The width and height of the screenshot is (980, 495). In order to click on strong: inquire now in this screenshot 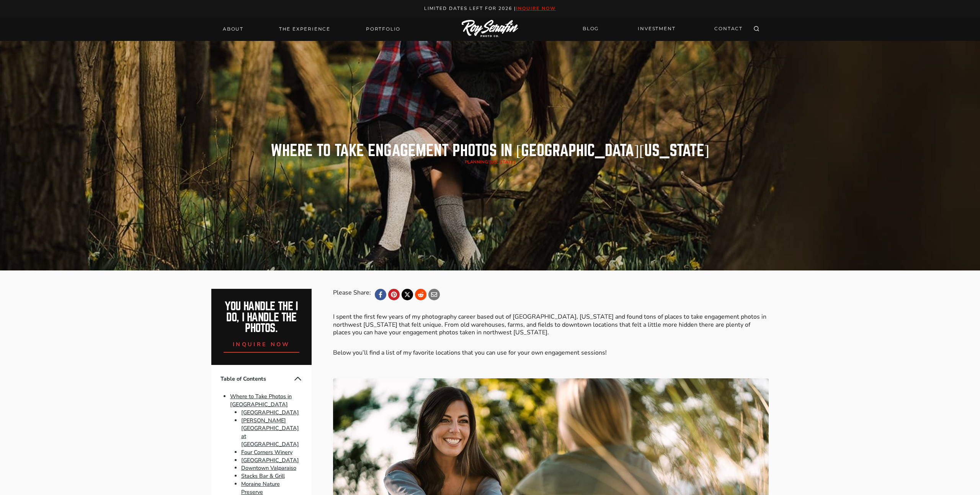, I will do `click(535, 9)`.